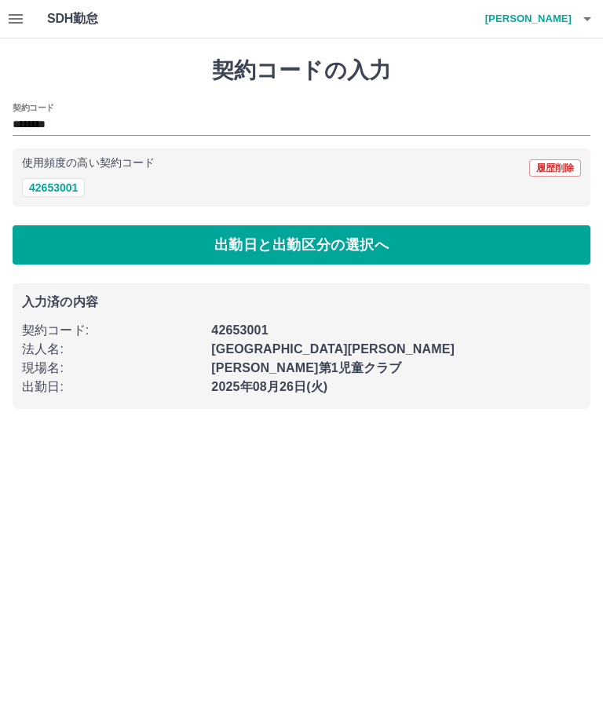  Describe the element at coordinates (301, 245) in the screenshot. I see `button: 出勤日と出勤区分の選択へ` at that location.